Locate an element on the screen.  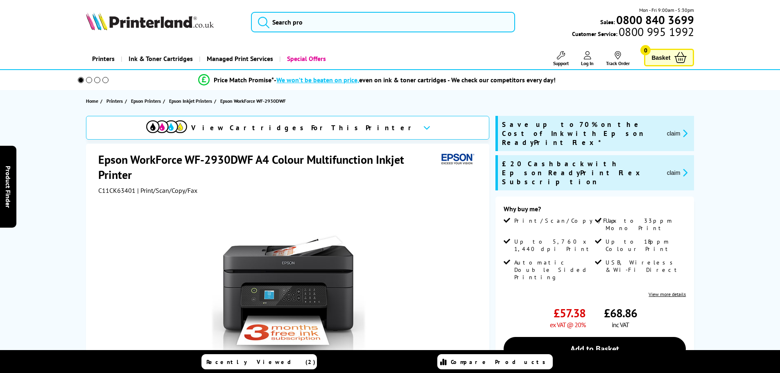
span: Epson WorkForce WF-2930DWF is located at coordinates (253, 101).